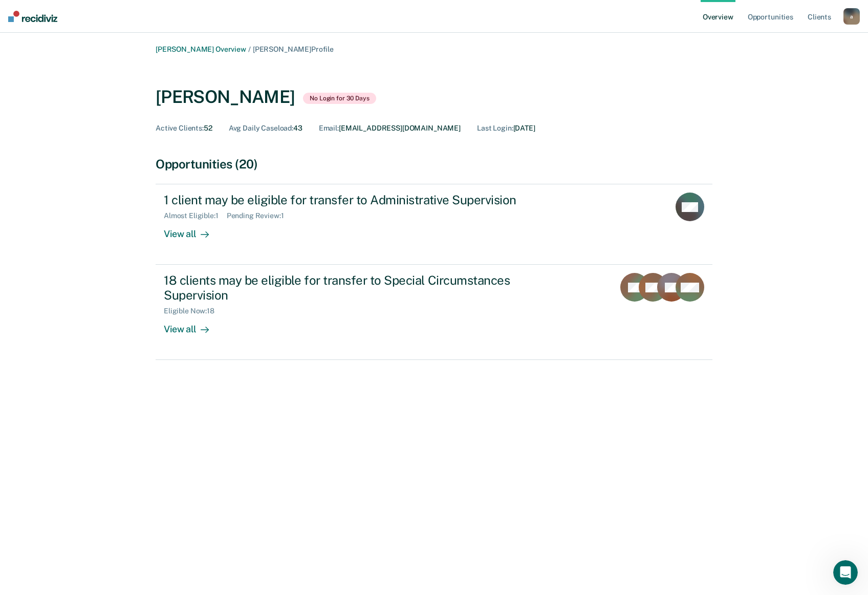 Image resolution: width=868 pixels, height=595 pixels. I want to click on a: 18 clients may be eligible for transfer to Special Circumstances SupervisionEligible Now:18View all, so click(434, 312).